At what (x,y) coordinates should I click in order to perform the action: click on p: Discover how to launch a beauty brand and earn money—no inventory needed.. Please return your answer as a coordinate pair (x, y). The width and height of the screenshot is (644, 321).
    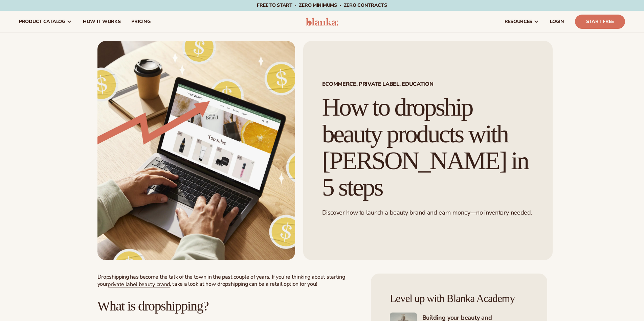
    Looking at the image, I should click on (428, 212).